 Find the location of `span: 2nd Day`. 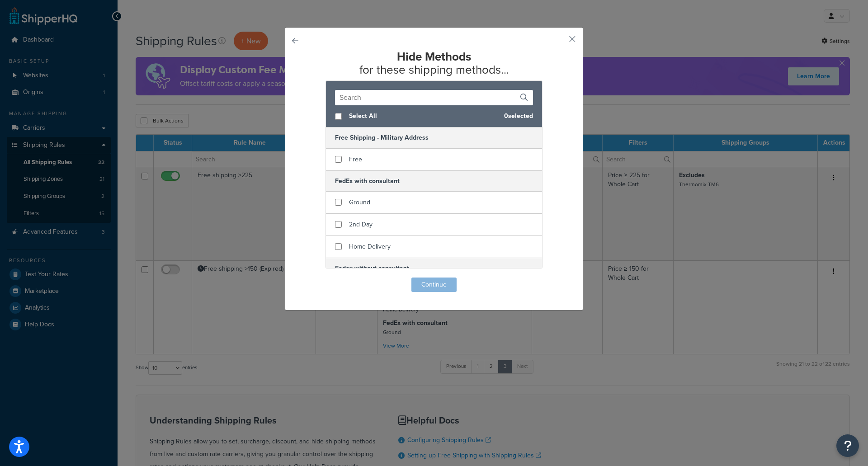

span: 2nd Day is located at coordinates (361, 224).